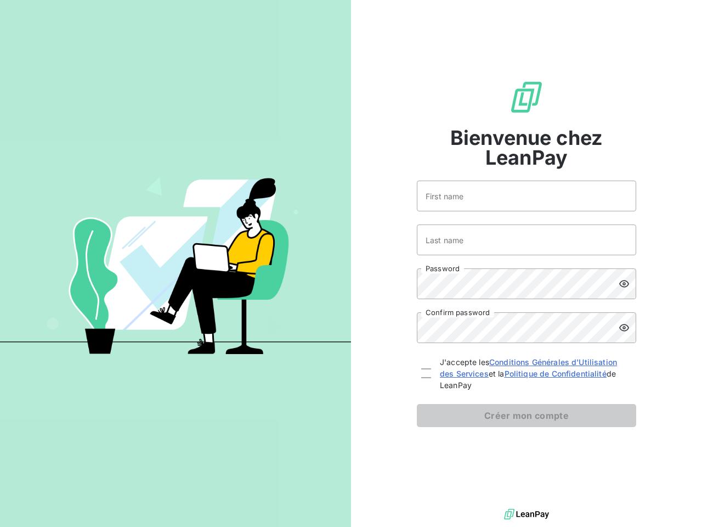 The image size is (702, 527). Describe the element at coordinates (528, 368) in the screenshot. I see `span: Conditions Générales d'Utilisation des Services` at that location.